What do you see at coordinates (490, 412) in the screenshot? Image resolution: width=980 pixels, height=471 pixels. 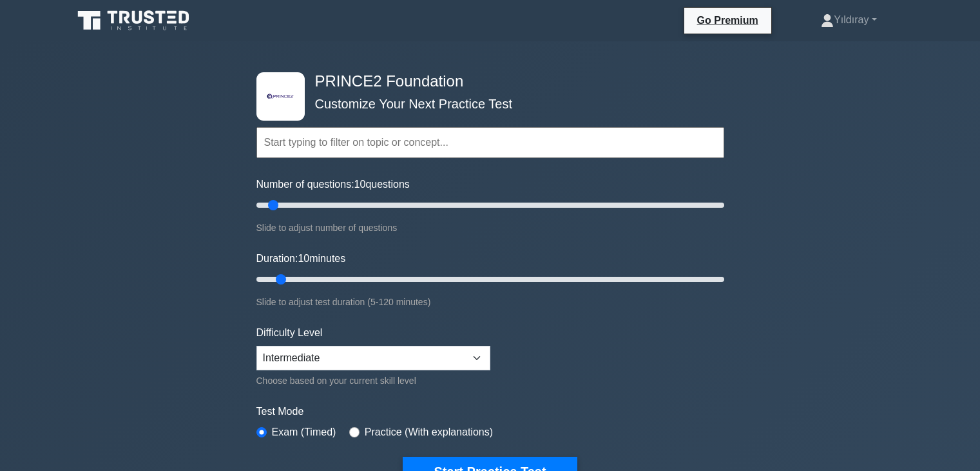 I see `label: Test Mode` at bounding box center [490, 412].